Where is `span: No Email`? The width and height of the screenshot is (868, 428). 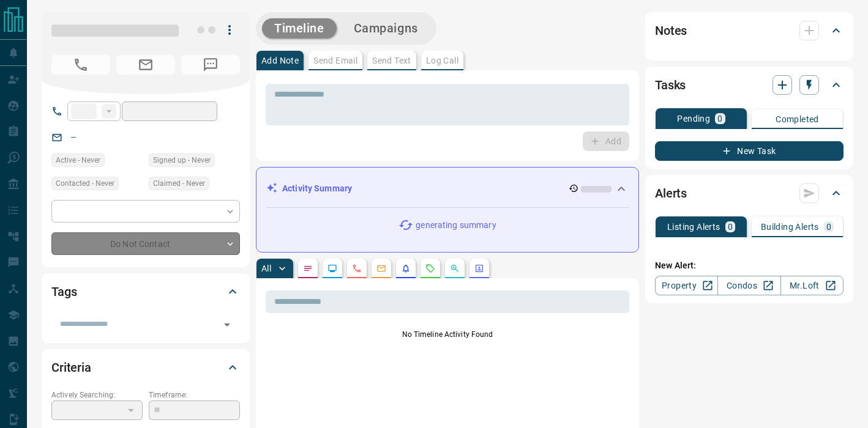
span: No Email is located at coordinates (145, 65).